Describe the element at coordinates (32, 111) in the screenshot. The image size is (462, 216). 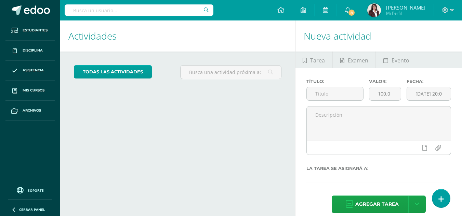
I see `span: Archivos` at that location.